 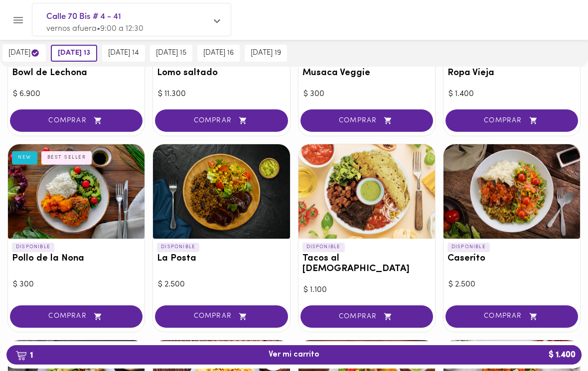 I want to click on h3: Ropa Vieja, so click(x=512, y=73).